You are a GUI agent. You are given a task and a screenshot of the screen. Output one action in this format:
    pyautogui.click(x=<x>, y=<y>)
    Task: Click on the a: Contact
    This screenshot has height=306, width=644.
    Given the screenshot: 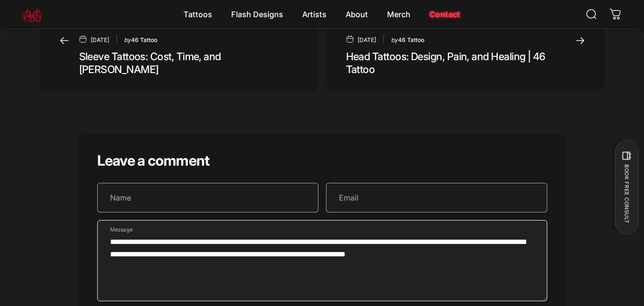 What is the action you would take?
    pyautogui.click(x=444, y=14)
    